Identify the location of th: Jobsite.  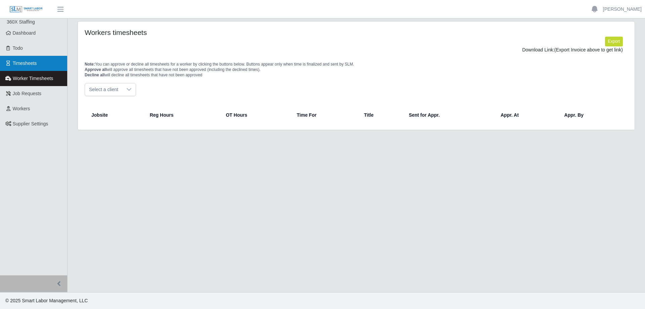
(116, 115).